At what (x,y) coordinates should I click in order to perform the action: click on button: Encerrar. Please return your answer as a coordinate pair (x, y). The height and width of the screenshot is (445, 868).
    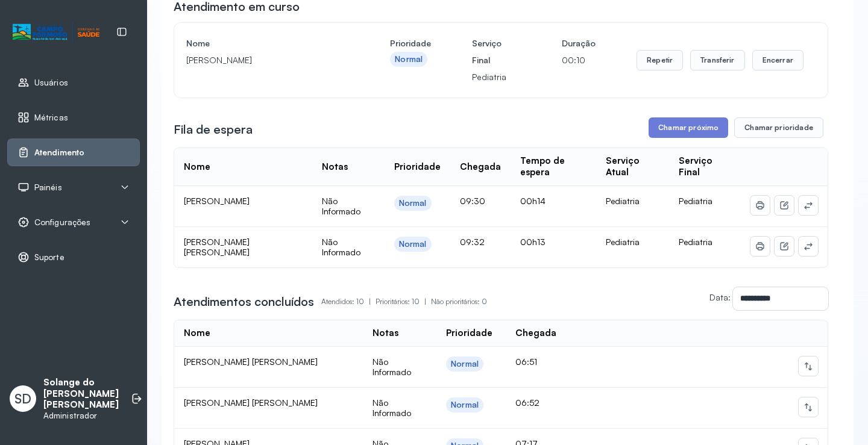
    Looking at the image, I should click on (778, 61).